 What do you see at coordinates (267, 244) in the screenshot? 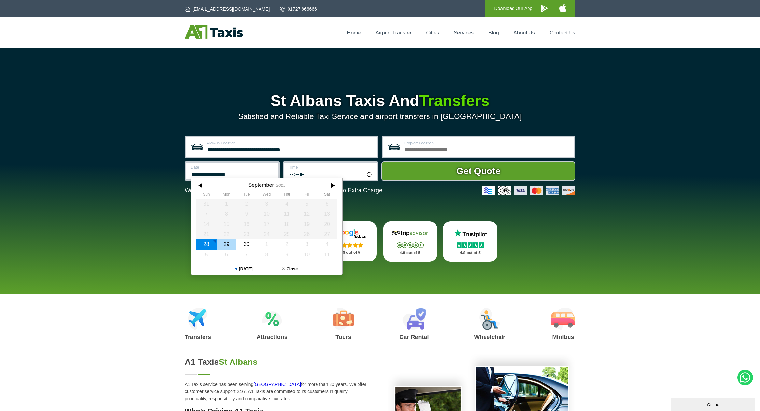
I see `div: 01 October 2025` at bounding box center [267, 244].